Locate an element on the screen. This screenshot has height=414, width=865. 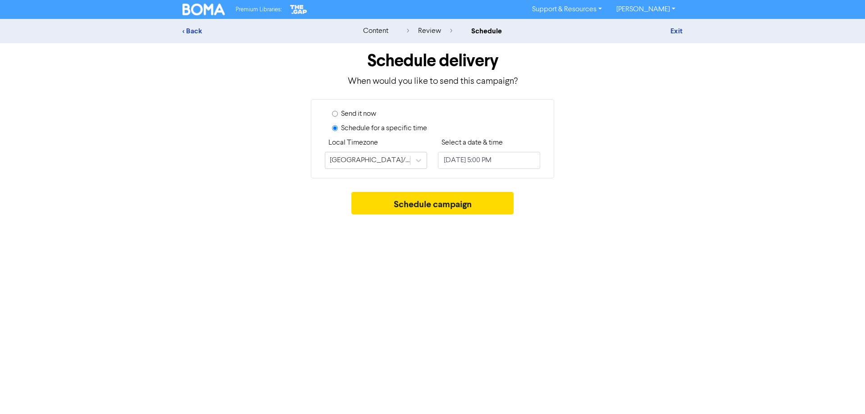
button: Schedule campaign is located at coordinates (432, 203).